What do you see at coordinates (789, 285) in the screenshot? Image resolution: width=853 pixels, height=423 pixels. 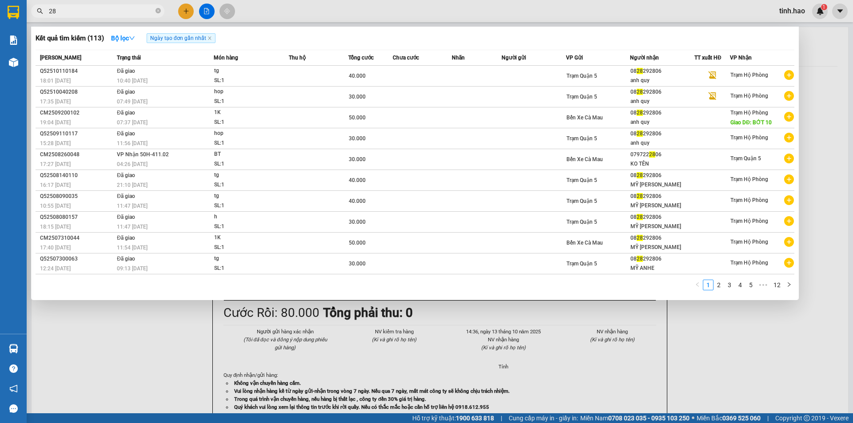 I see `button: right` at bounding box center [789, 285].